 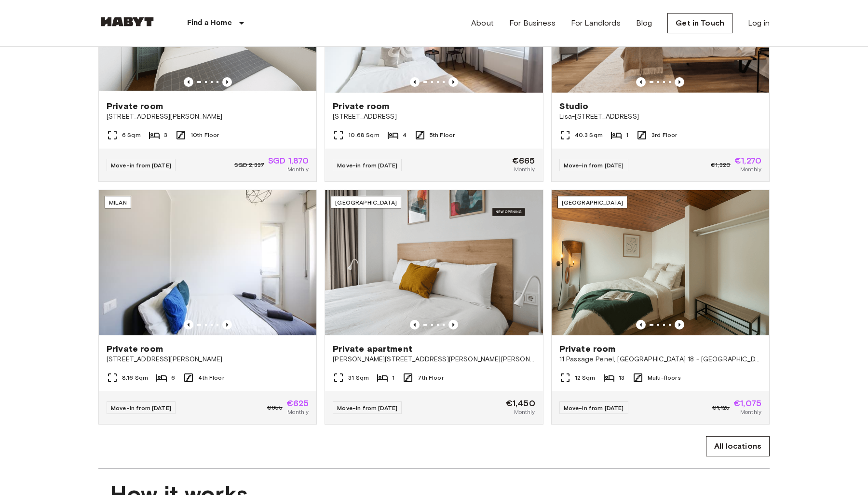 I want to click on a: For Landlords, so click(x=596, y=23).